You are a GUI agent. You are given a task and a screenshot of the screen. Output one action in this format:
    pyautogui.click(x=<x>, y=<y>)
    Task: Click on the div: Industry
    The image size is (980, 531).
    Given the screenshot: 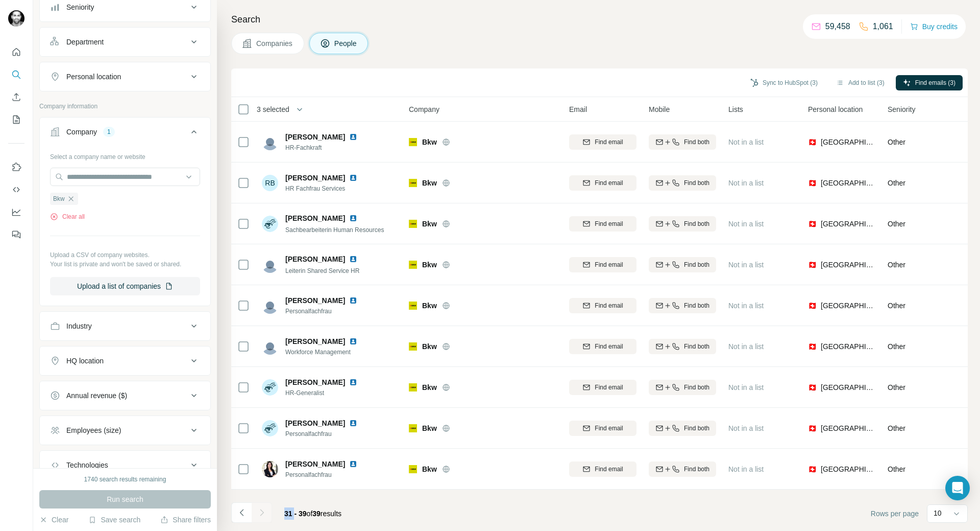 What is the action you would take?
    pyautogui.click(x=79, y=326)
    